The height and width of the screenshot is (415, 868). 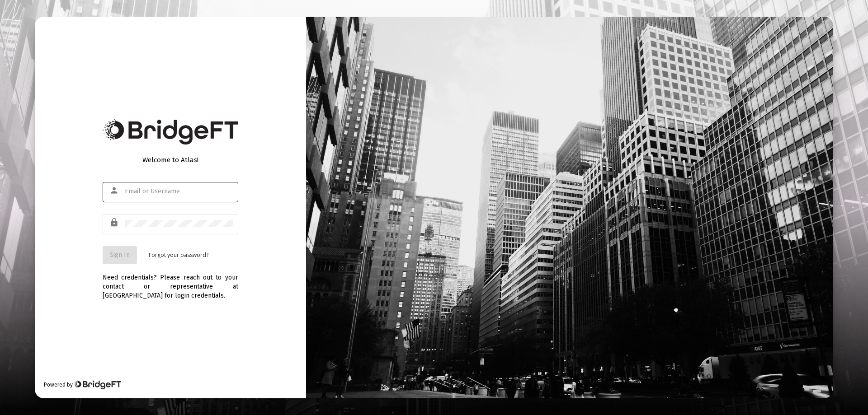 What do you see at coordinates (115, 223) in the screenshot?
I see `mat-icon: lock` at bounding box center [115, 223].